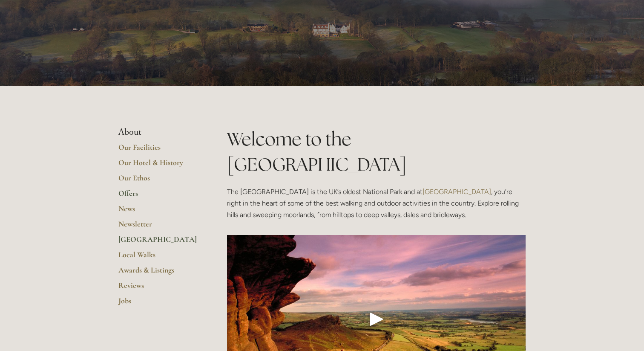 This screenshot has width=644, height=351. Describe the element at coordinates (159, 257) in the screenshot. I see `a: Local Walks` at that location.